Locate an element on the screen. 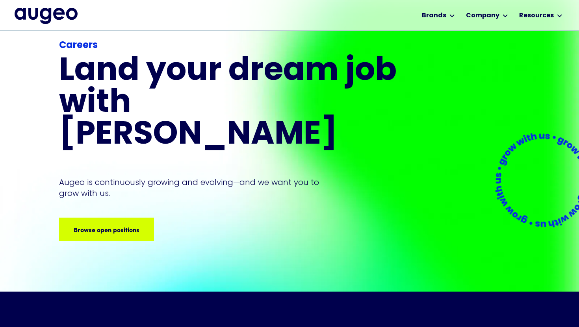 The height and width of the screenshot is (327, 579). img: Augeo's full logo in midnight blue. is located at coordinates (46, 16).